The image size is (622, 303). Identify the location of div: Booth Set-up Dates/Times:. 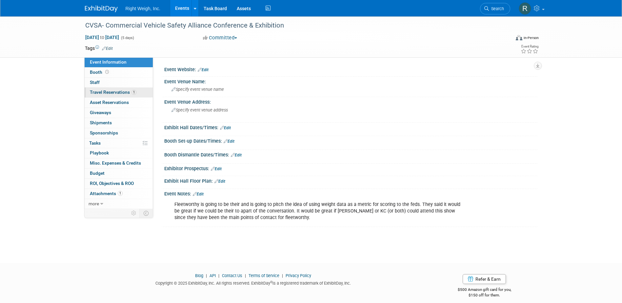
(351, 140).